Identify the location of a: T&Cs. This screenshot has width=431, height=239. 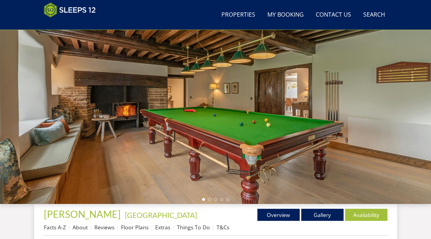
(223, 228).